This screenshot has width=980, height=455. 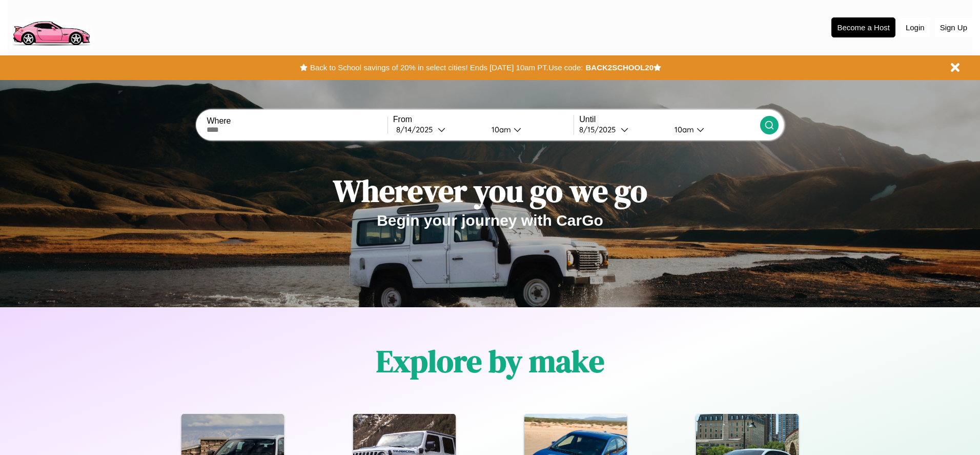 I want to click on b: BACK2SCHOOL20, so click(x=619, y=67).